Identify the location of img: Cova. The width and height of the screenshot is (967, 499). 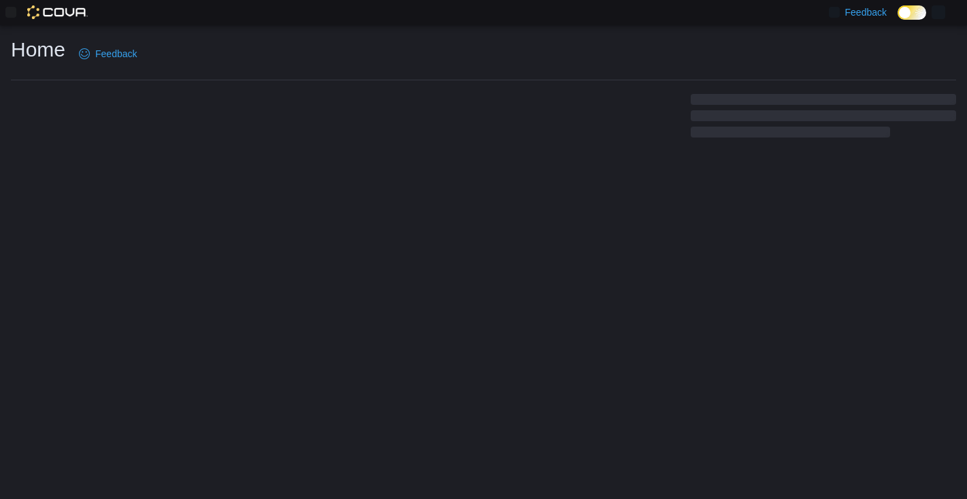
(57, 12).